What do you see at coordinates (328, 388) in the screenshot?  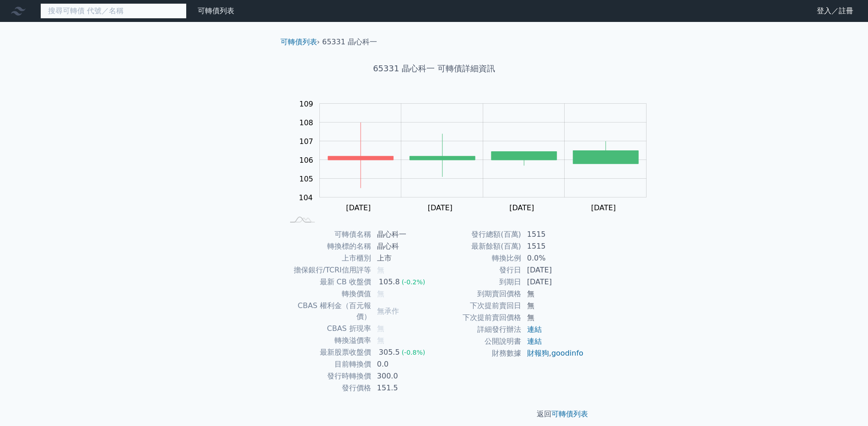 I see `td: 發行價格` at bounding box center [328, 388].